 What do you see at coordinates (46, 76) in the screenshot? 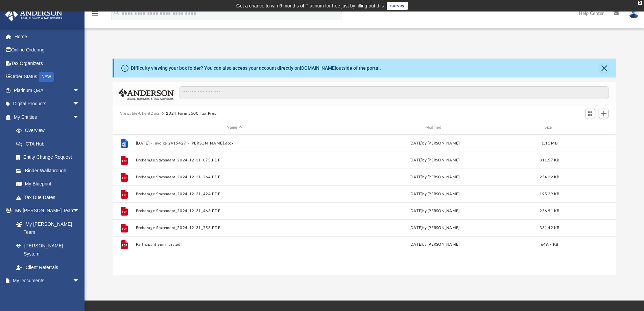
I see `div: NEW` at bounding box center [46, 76].